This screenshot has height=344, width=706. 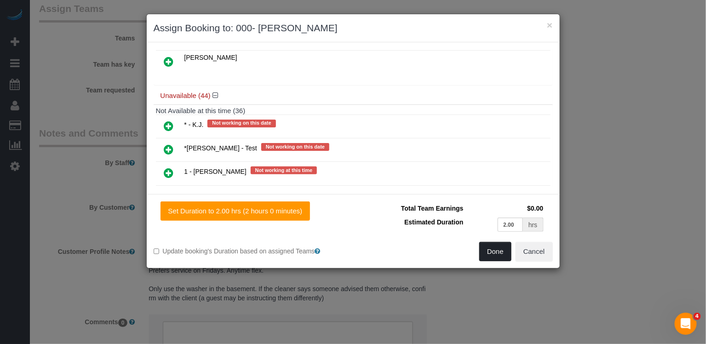 I want to click on span: 4, so click(x=698, y=317).